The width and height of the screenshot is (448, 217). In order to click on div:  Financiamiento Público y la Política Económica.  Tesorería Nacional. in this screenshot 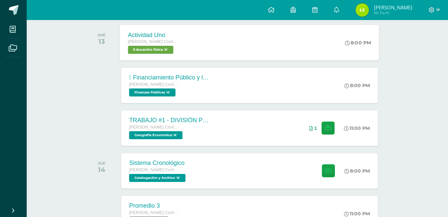, I will do `click(169, 77)`.